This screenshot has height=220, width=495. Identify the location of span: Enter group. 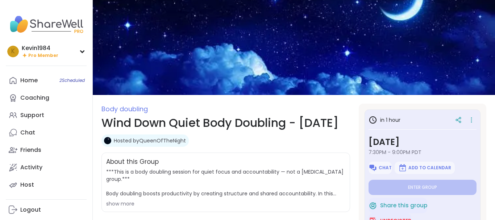
(423, 187).